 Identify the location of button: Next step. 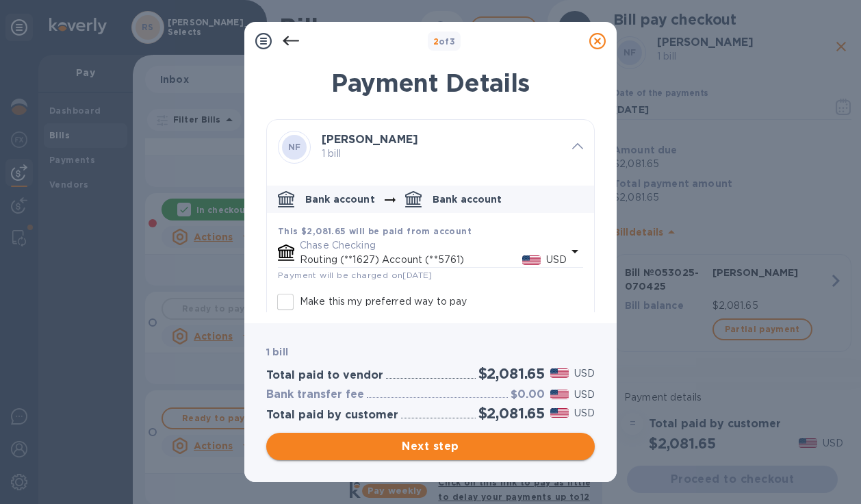
(430, 446).